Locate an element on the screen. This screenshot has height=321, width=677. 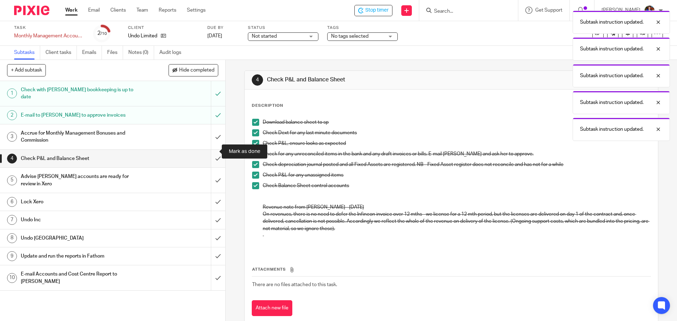
a: Work is located at coordinates (71, 10).